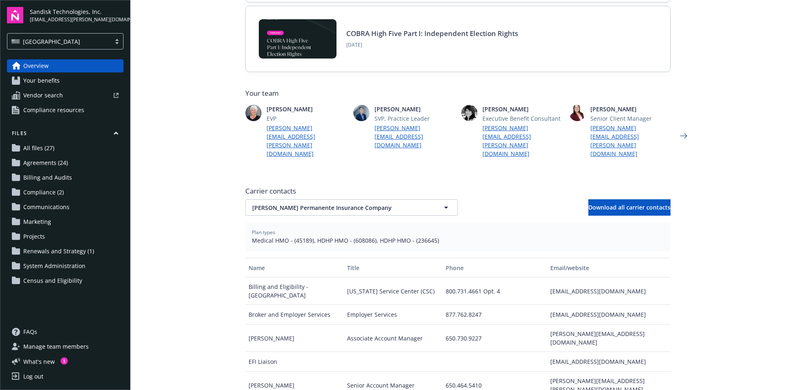  I want to click on img: BLOG-Card Image - Compliance - COBRA High Five Pt 1 07-18-25.jpg, so click(298, 39).